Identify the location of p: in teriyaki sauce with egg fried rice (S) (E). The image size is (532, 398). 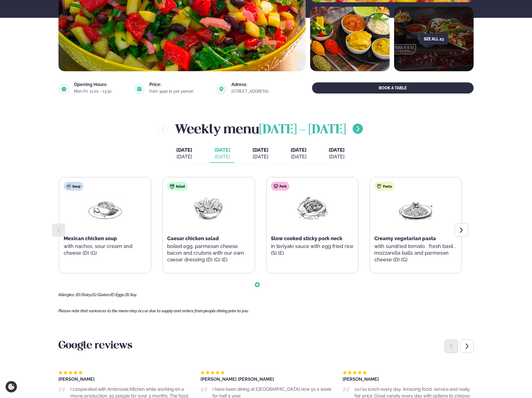
(312, 250).